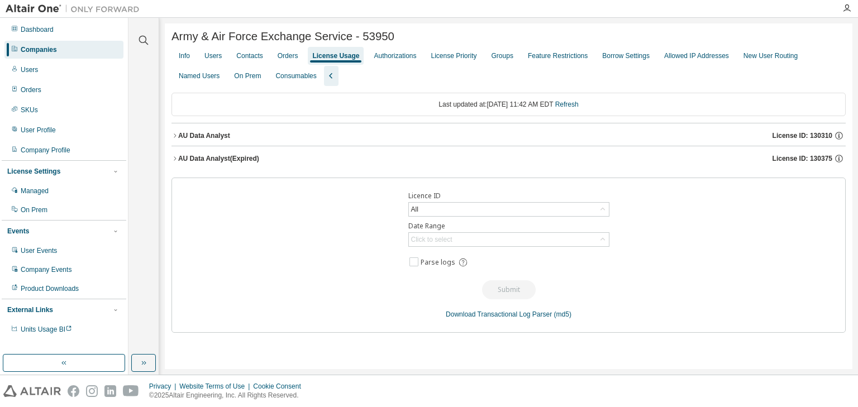 The height and width of the screenshot is (407, 858). I want to click on img: facebook.svg, so click(73, 391).